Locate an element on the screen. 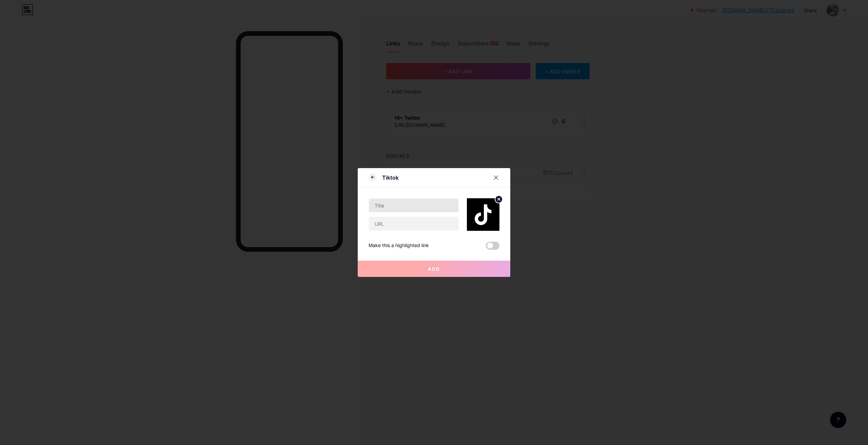 This screenshot has width=868, height=445. input: URL is located at coordinates (414, 224).